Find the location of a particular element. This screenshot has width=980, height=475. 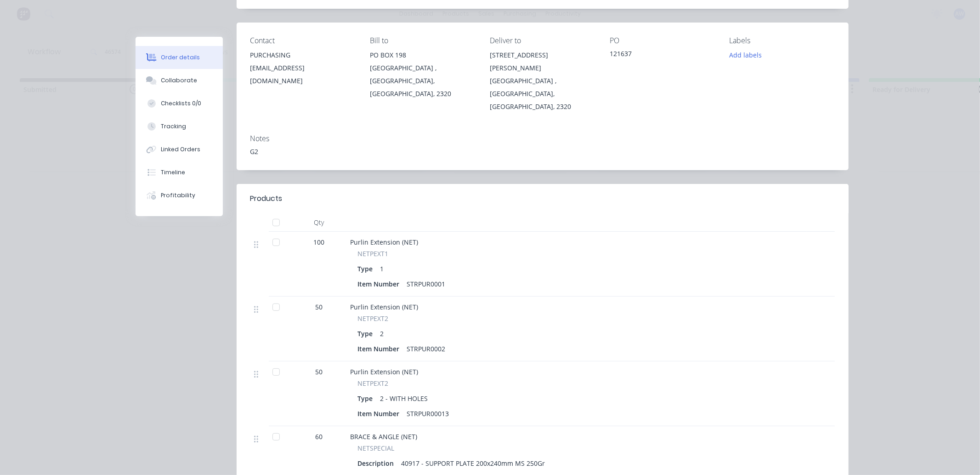

span: BRACE & ANGLE (NET) is located at coordinates (384, 436).